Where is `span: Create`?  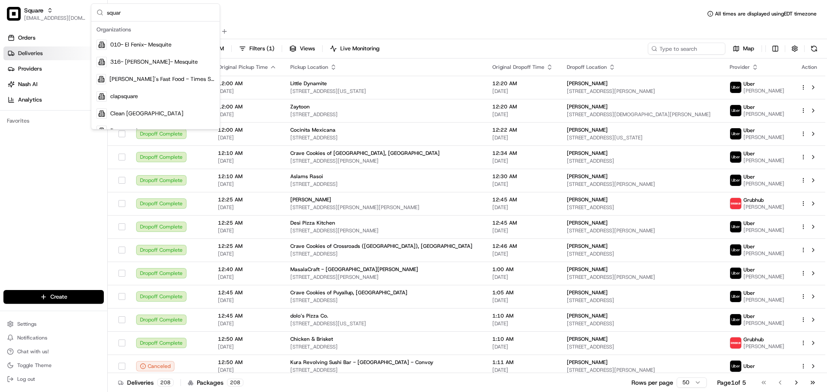
span: Create is located at coordinates (59, 297).